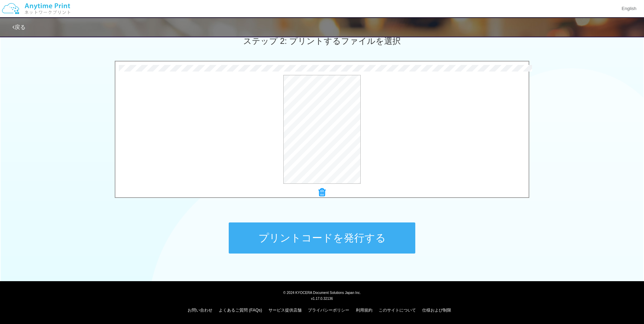 The width and height of the screenshot is (644, 324). What do you see at coordinates (437, 310) in the screenshot?
I see `a: 仕様および制限` at bounding box center [437, 310].